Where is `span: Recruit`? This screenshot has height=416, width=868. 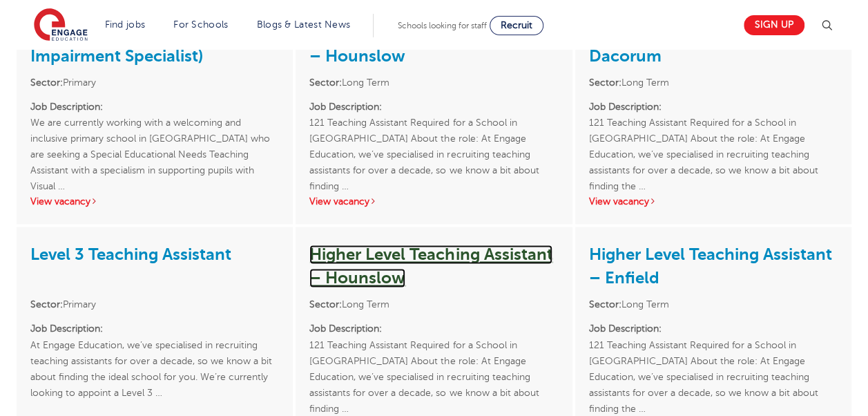 span: Recruit is located at coordinates (517, 25).